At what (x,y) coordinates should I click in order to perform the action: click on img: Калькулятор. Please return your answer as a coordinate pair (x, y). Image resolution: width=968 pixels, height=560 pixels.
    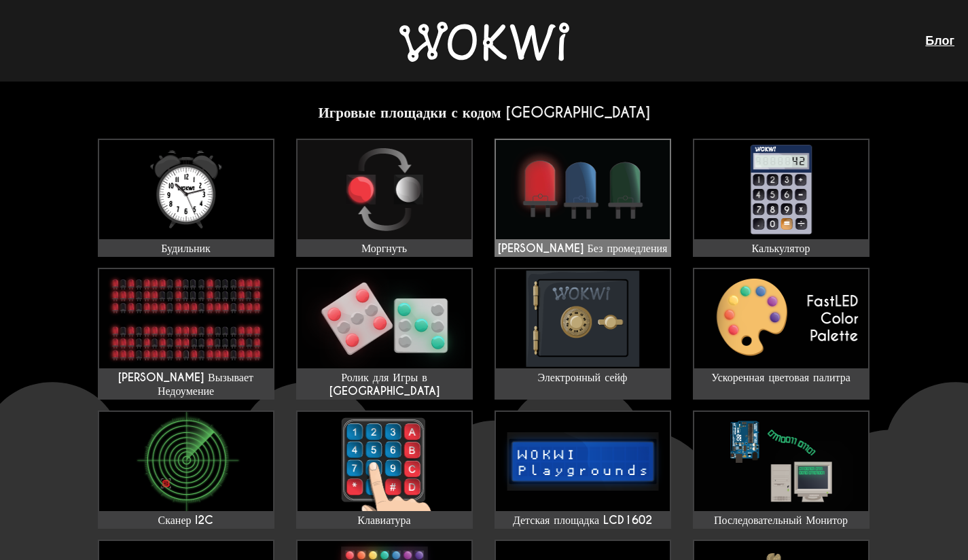
    Looking at the image, I should click on (781, 190).